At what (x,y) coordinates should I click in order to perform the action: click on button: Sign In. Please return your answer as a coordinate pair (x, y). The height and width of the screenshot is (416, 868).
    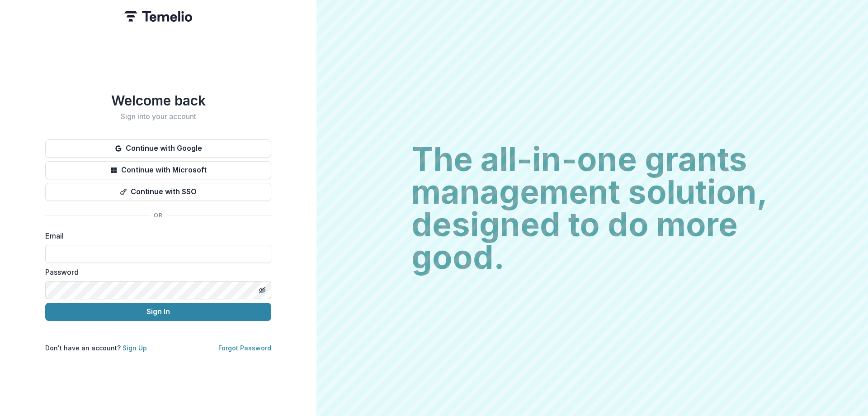
    Looking at the image, I should click on (158, 312).